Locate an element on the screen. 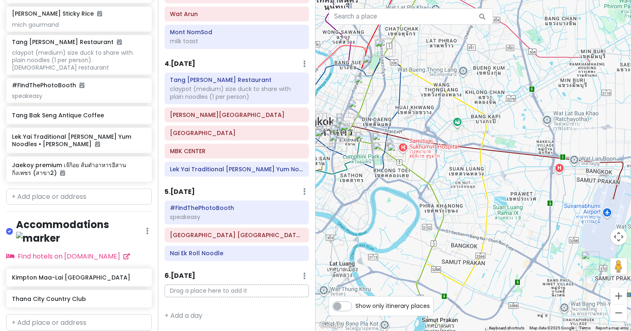  div: Thongyoy Cafe ทองย้อย คาเฟ่ is located at coordinates (364, 84).